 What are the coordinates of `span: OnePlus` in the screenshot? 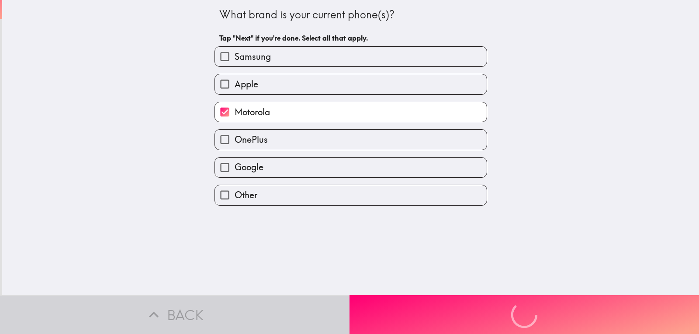 It's located at (251, 140).